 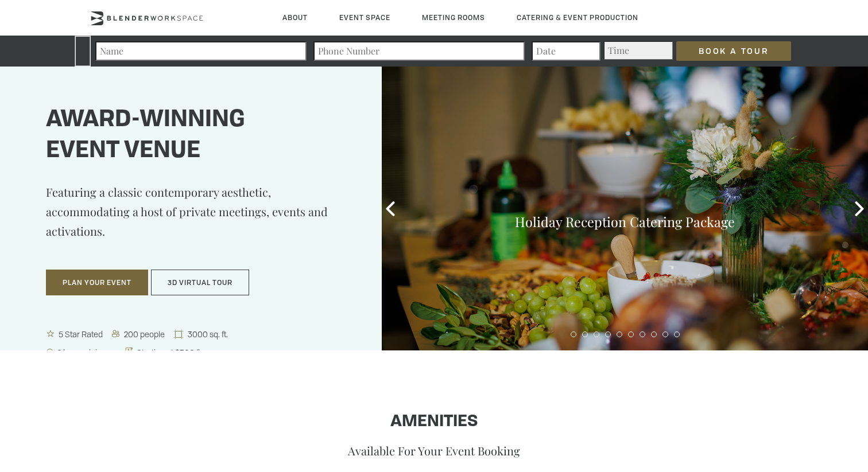 What do you see at coordinates (625, 222) in the screenshot?
I see `a: Holiday Reception Catering Package` at bounding box center [625, 222].